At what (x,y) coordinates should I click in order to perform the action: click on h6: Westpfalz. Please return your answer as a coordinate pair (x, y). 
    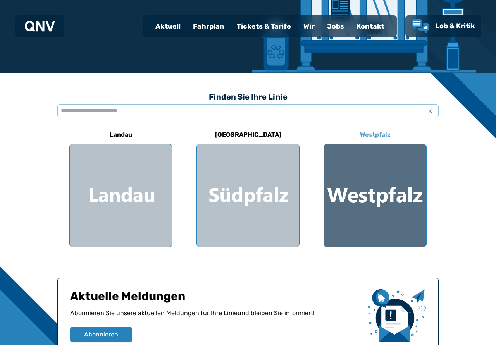
    Looking at the image, I should click on (375, 135).